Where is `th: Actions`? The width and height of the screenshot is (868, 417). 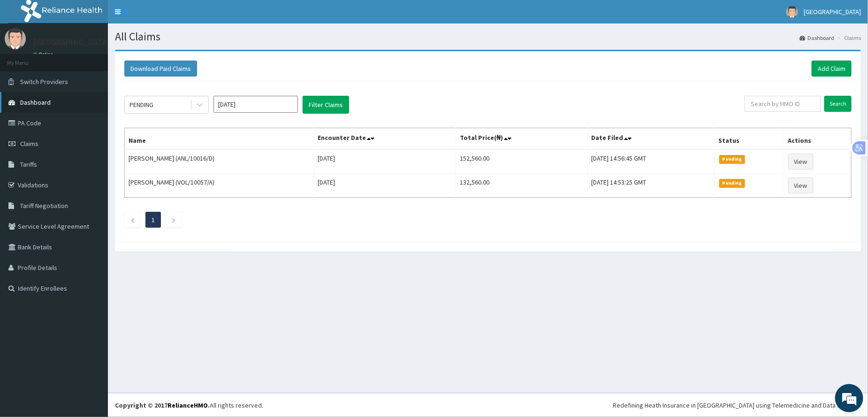
th: Actions is located at coordinates (818, 139).